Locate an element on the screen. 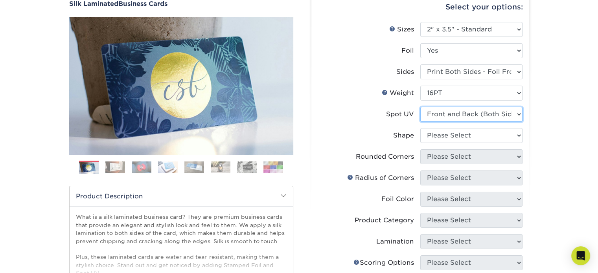 This screenshot has height=273, width=598. div: Foil is located at coordinates (408, 51).